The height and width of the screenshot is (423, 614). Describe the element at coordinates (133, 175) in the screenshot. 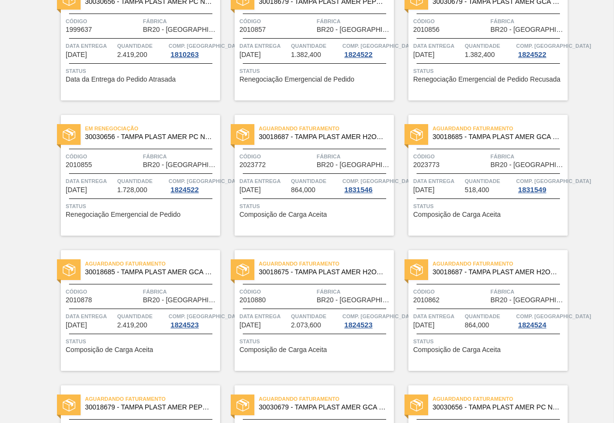

I see `a: statusEm renegociação30030656 - TAMPA PLAST AMER PC NIV24Código2010855FábricaBR20 - [GEOGRAPHIC_D...` at that location.